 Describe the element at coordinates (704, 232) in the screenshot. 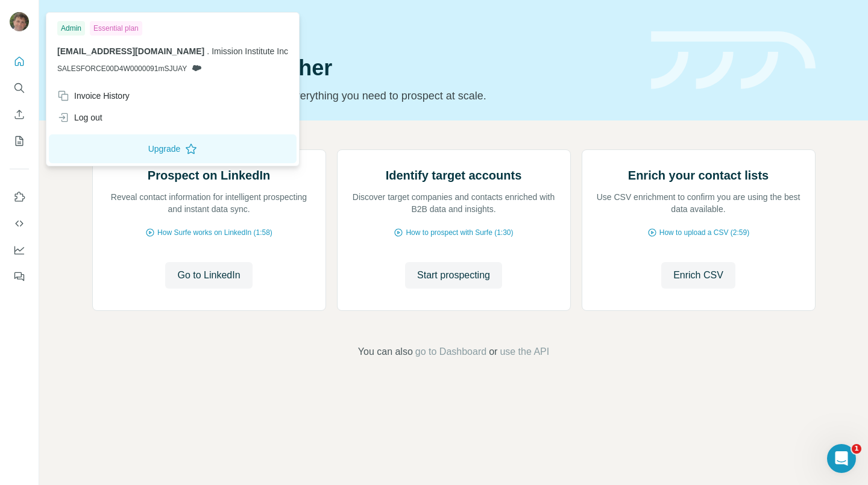

I see `span: How to upload a CSV (2:59)` at that location.